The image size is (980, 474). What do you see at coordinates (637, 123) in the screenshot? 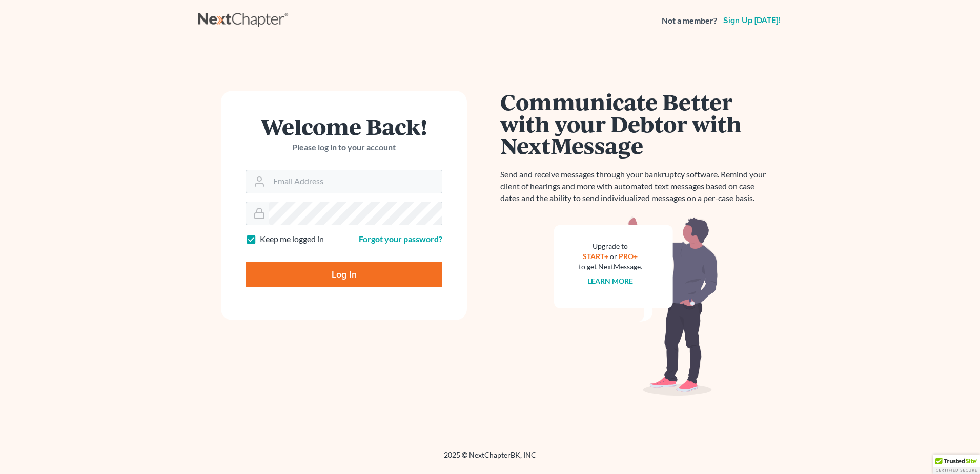
I see `h1: Communicate Better with your Debtor with NextMessage` at bounding box center [637, 123].